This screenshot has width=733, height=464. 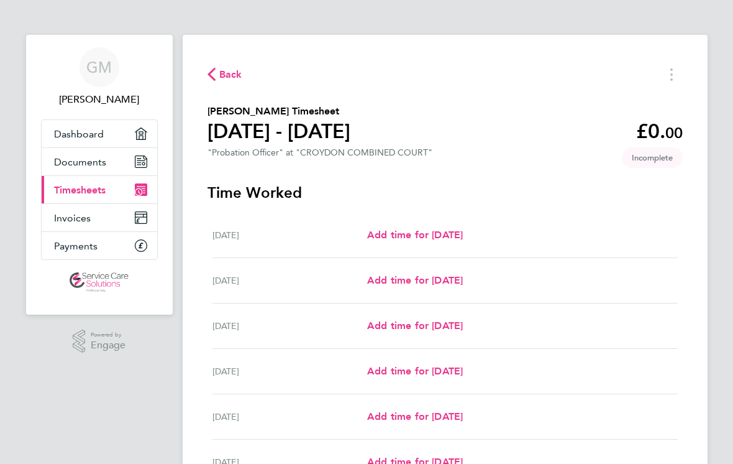 What do you see at coordinates (99, 67) in the screenshot?
I see `span: GM` at bounding box center [99, 67].